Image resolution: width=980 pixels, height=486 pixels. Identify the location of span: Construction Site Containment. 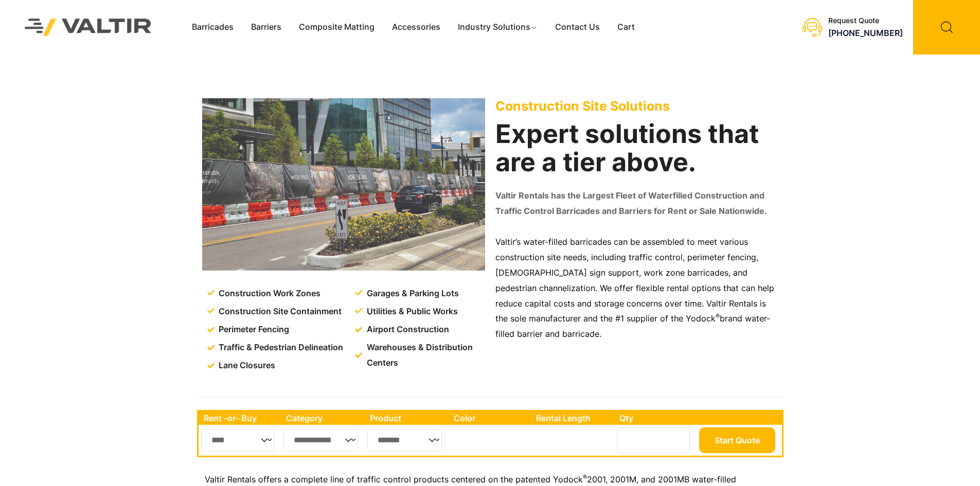
(279, 312).